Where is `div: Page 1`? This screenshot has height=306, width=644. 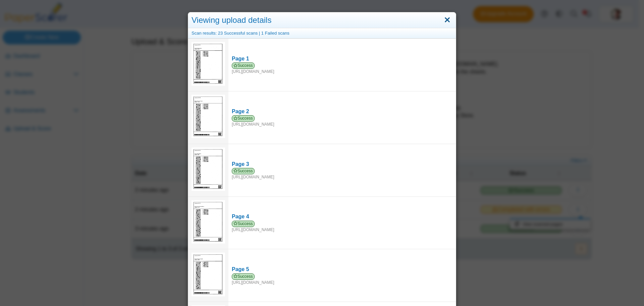 div: Page 1 is located at coordinates (342, 59).